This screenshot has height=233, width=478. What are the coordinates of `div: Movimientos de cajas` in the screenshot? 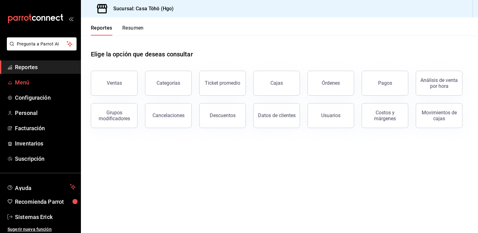 It's located at (439, 116).